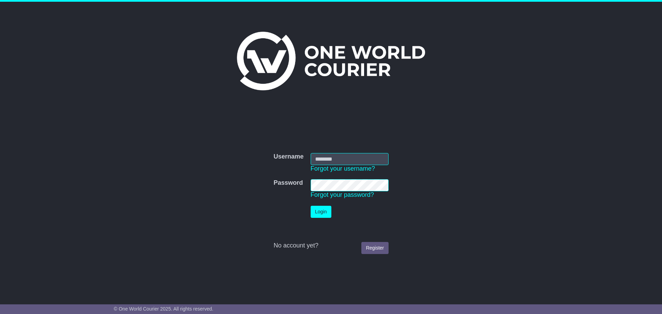 Image resolution: width=662 pixels, height=314 pixels. Describe the element at coordinates (163, 309) in the screenshot. I see `span: © One World Courier 2025. All rights reserved.` at that location.